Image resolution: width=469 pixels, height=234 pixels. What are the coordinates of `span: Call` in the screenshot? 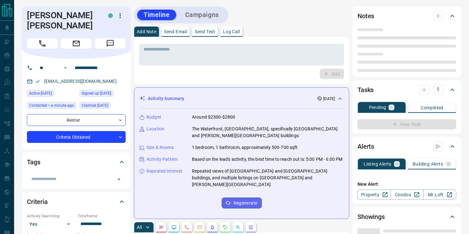 It's located at (42, 44).